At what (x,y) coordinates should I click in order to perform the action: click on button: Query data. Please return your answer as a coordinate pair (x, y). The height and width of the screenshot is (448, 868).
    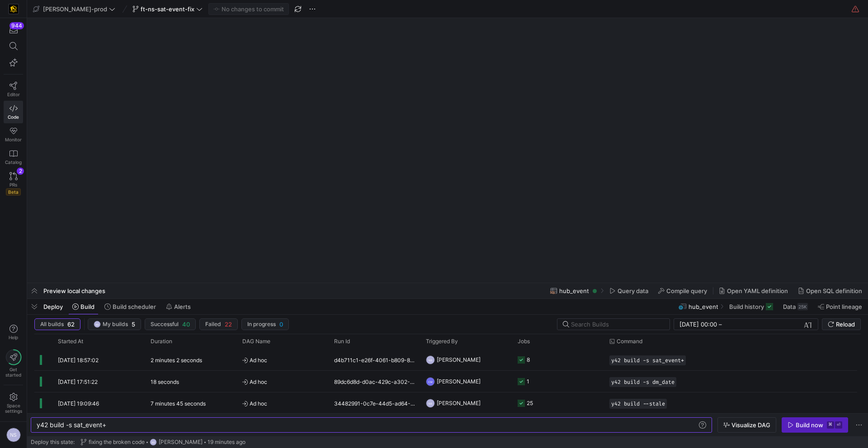
    Looking at the image, I should click on (628, 291).